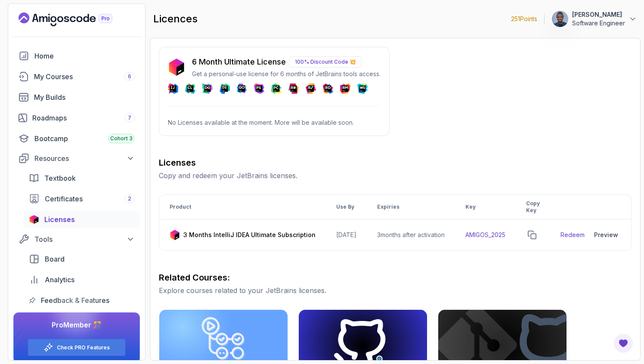 This screenshot has width=644, height=364. What do you see at coordinates (59, 280) in the screenshot?
I see `span: Analytics` at bounding box center [59, 280].